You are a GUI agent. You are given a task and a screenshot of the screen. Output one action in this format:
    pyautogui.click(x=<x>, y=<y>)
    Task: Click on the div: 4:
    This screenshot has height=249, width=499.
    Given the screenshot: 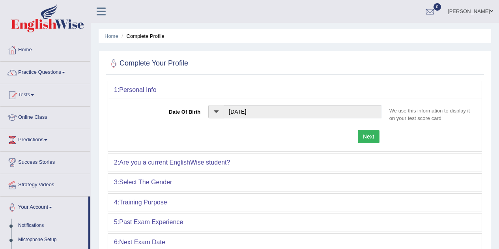 What is the action you would take?
    pyautogui.click(x=295, y=202)
    